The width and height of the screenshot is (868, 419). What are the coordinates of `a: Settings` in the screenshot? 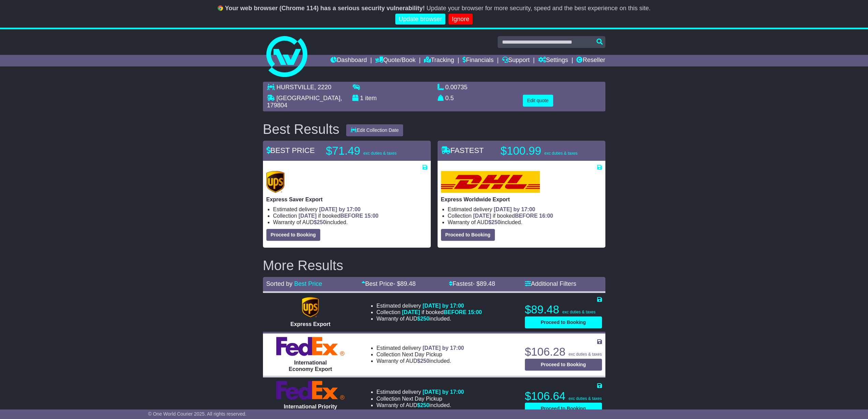 It's located at (553, 61).